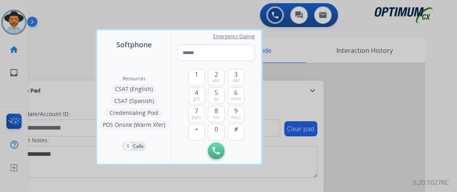 Image resolution: width=457 pixels, height=192 pixels. What do you see at coordinates (197, 114) in the screenshot?
I see `button: 7pqrs` at bounding box center [197, 114].